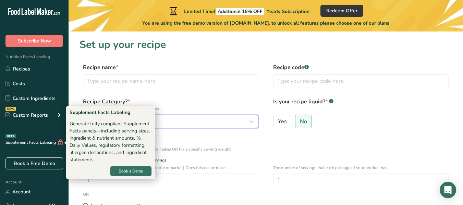 The height and width of the screenshot is (205, 463). Describe the element at coordinates (86, 195) in the screenshot. I see `div: OR` at that location.